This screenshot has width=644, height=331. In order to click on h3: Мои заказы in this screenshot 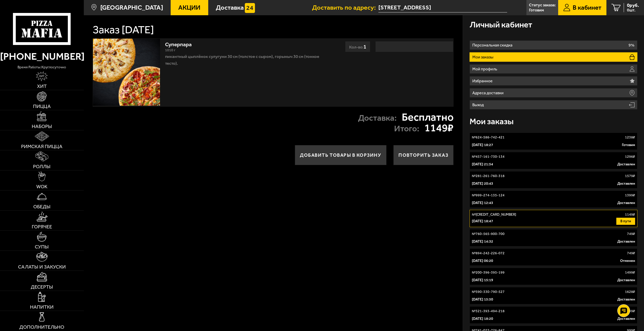, I will do `click(492, 121)`.